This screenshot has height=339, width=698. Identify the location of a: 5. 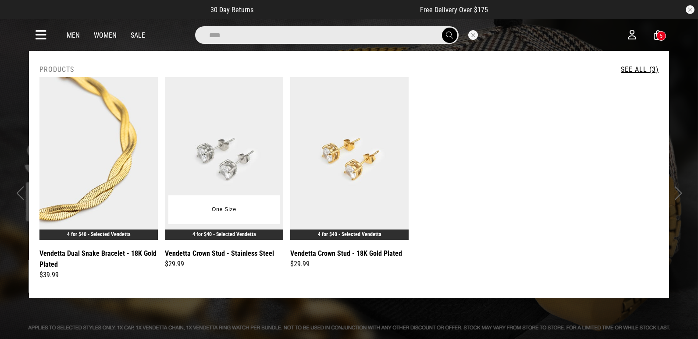
(658, 35).